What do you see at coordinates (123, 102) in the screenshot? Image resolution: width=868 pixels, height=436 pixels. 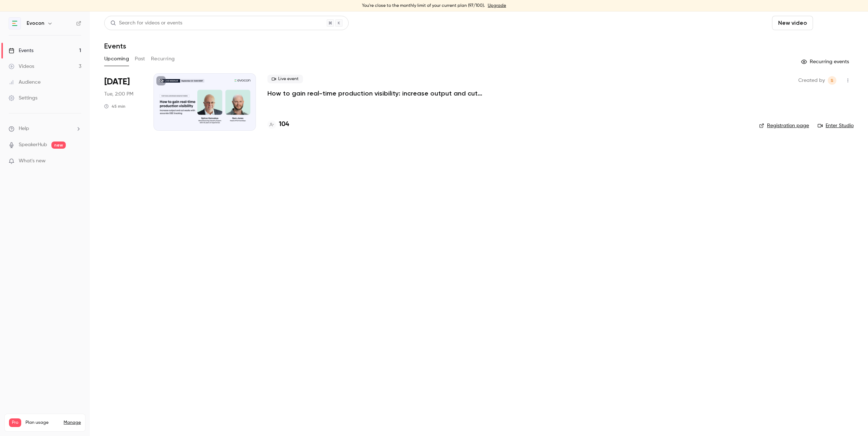 I see `div: Sep 23 Tue, 2:00 PM (Europe/Tallinn)` at bounding box center [123, 102].